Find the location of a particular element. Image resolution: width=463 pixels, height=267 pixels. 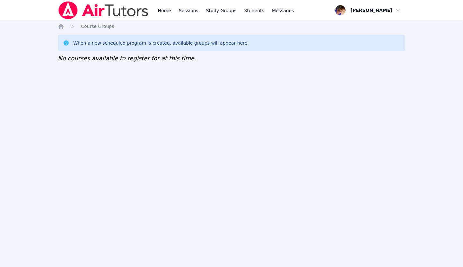

span: Course Groups is located at coordinates (97, 26).